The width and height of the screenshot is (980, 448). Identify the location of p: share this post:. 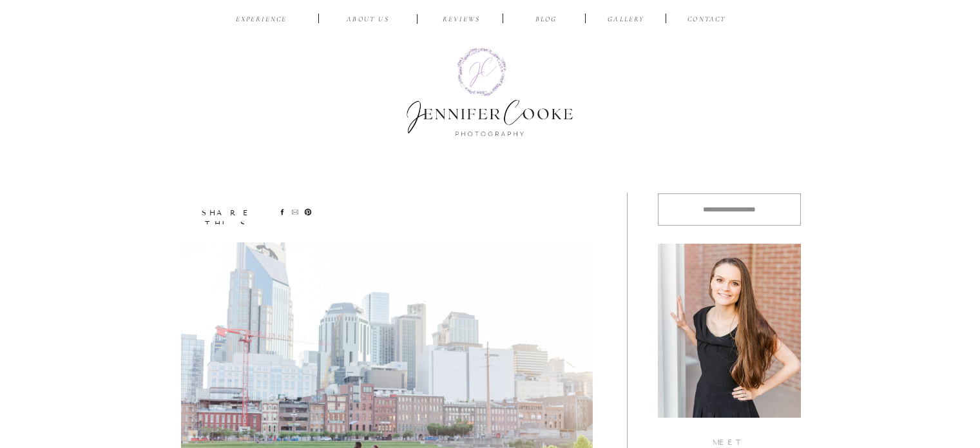
(227, 213).